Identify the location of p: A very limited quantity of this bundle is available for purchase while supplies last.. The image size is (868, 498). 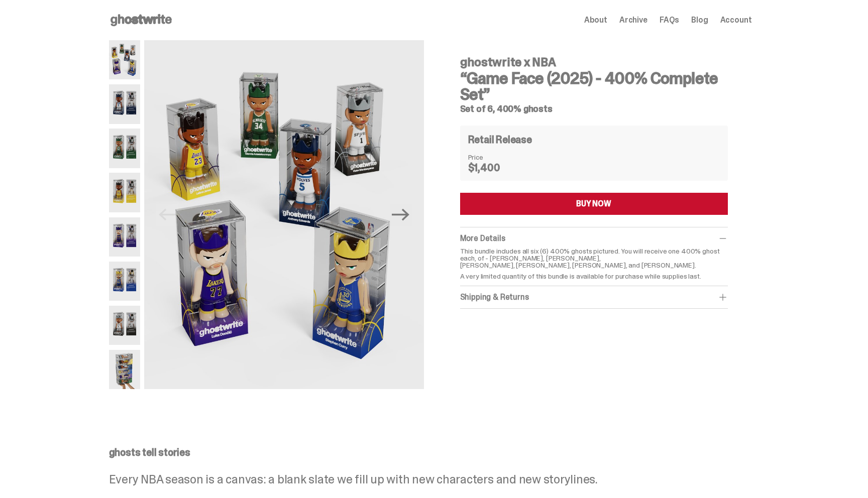
(594, 276).